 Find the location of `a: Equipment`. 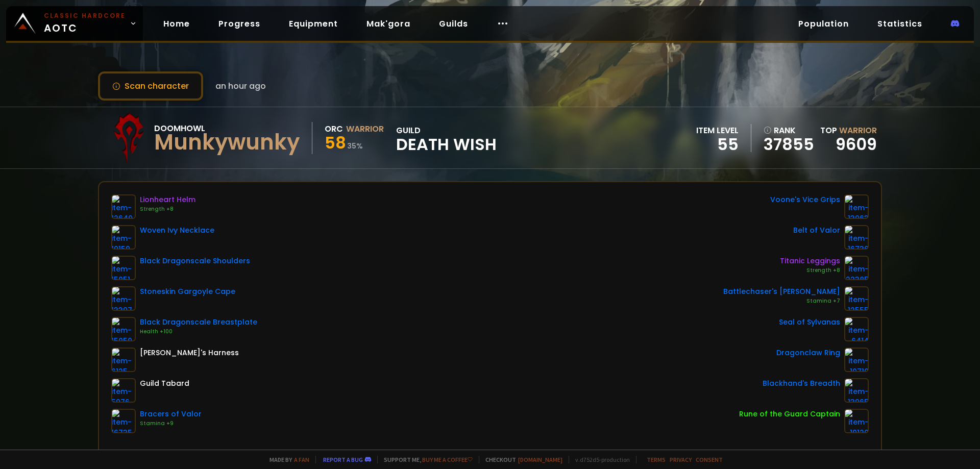

a: Equipment is located at coordinates (313, 23).